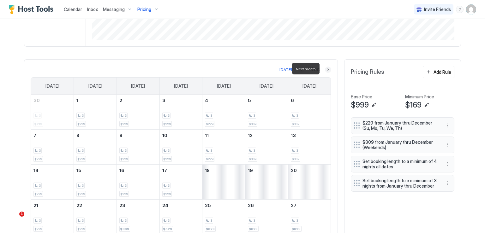 The width and height of the screenshot is (485, 233). What do you see at coordinates (33, 9) in the screenshot?
I see `div: Host Tools Logo` at bounding box center [33, 9].